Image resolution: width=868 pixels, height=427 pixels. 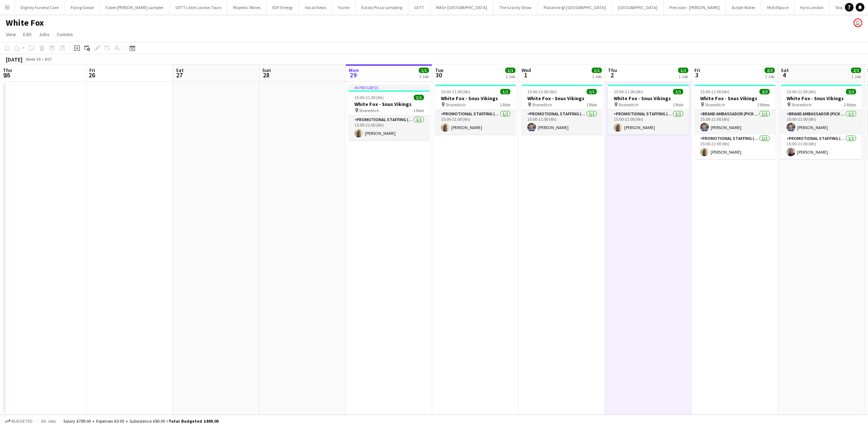 I want to click on div: Salary £789.00 + Expenses £0.00 + Subsistence £80.00 =, so click(x=141, y=421).